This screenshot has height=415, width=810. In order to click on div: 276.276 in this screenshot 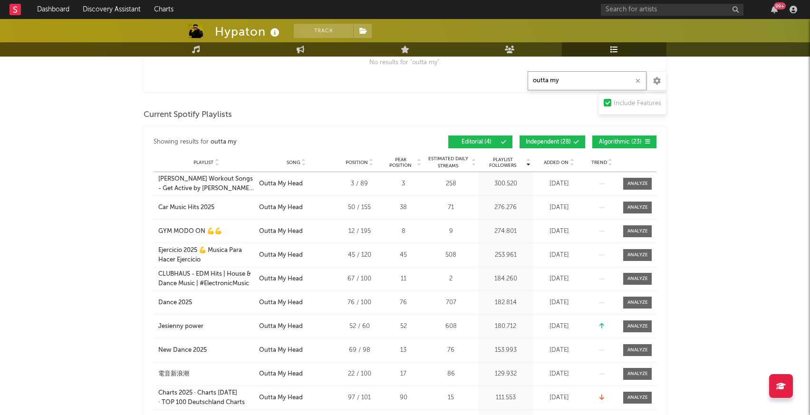, I will do `click(505, 208)`.